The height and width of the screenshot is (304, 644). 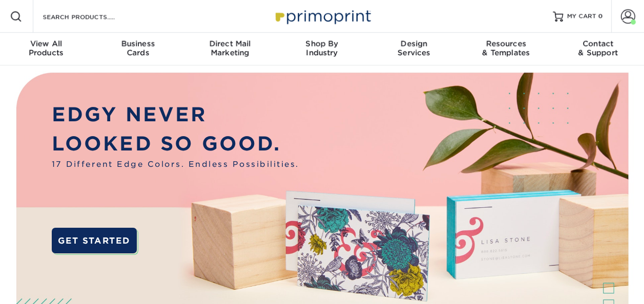 What do you see at coordinates (507, 43) in the screenshot?
I see `span: Resources` at bounding box center [507, 43].